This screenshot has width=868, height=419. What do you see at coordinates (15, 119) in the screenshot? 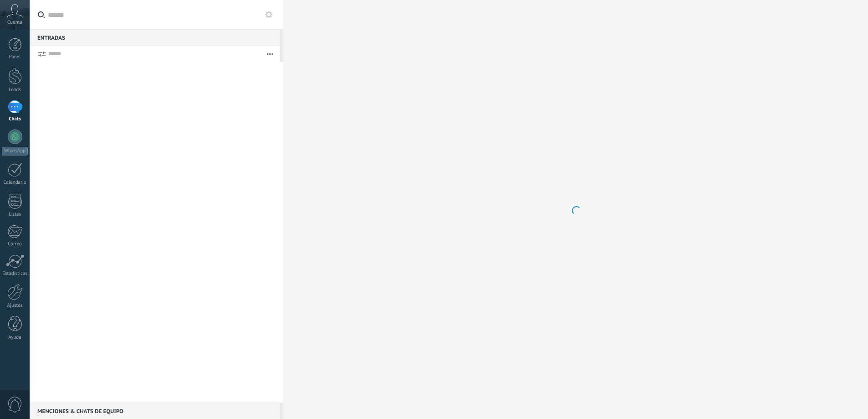
I see `div: Chats` at bounding box center [15, 119].